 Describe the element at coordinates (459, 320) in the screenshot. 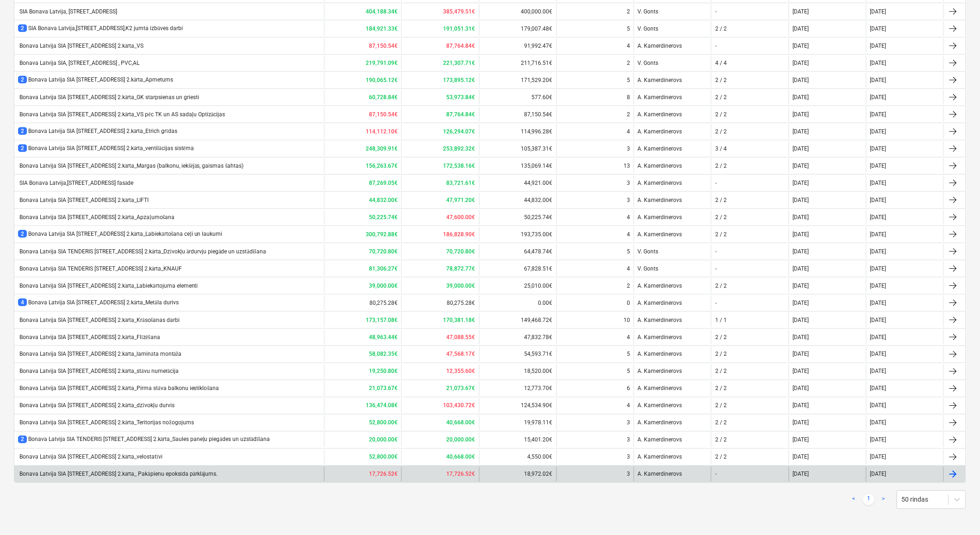

I see `b: 170,381.18€` at that location.